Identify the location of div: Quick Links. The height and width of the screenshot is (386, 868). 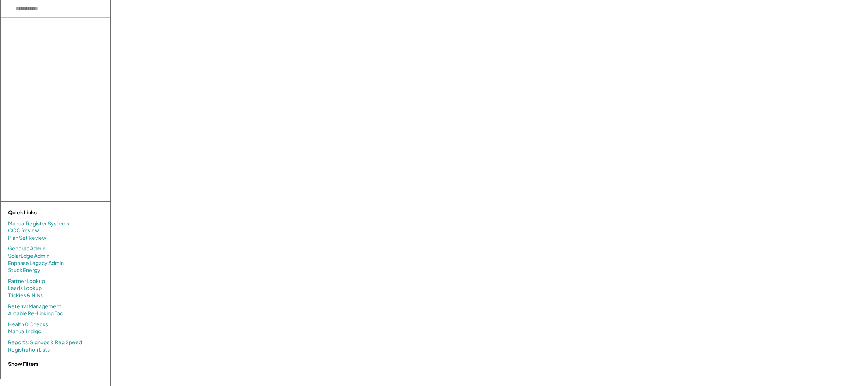
(45, 212).